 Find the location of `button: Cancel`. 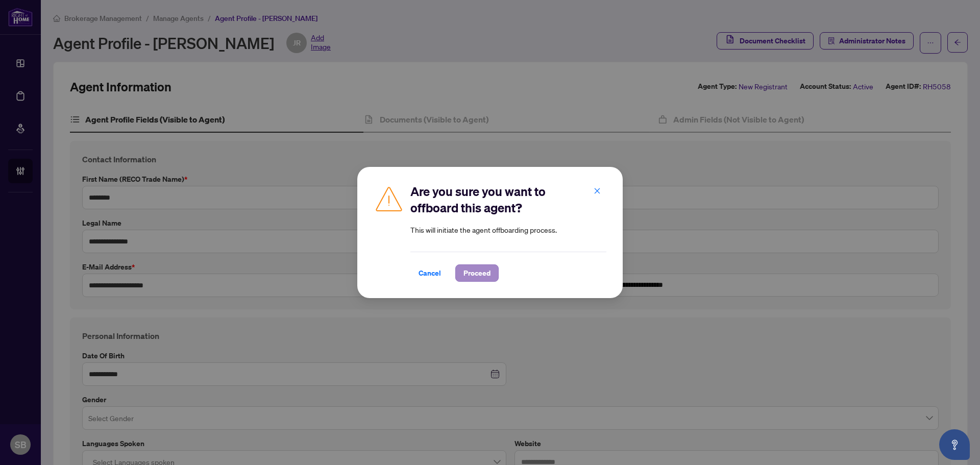

button: Cancel is located at coordinates (429, 274).